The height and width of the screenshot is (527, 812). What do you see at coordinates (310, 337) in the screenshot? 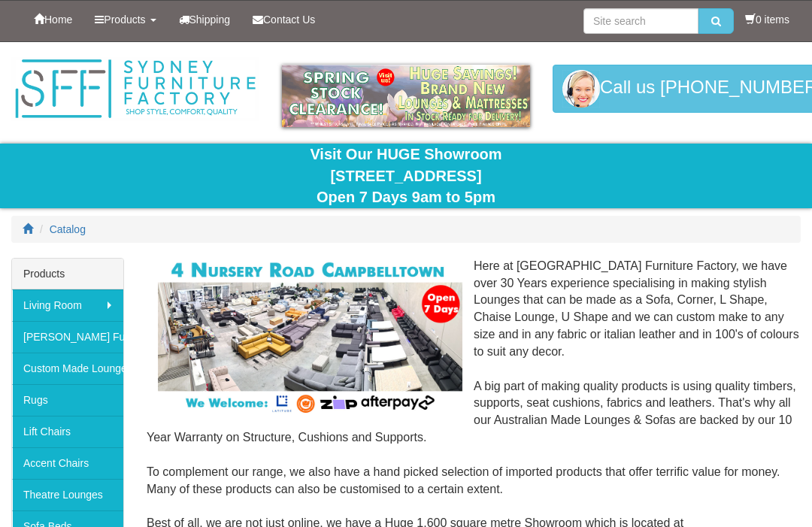
I see `img: Corner Modular Lounges` at bounding box center [310, 337].